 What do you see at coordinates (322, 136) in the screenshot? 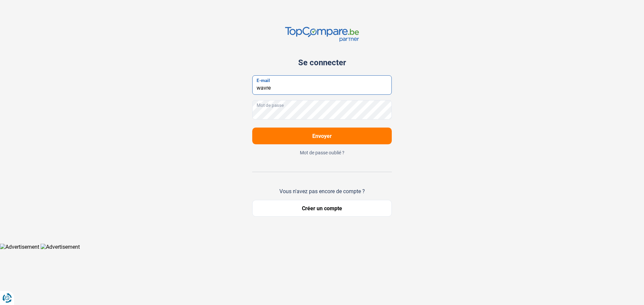
I see `button: Envoyer` at bounding box center [322, 136].